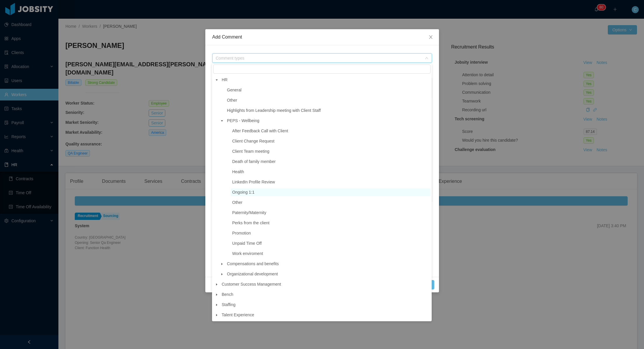 The width and height of the screenshot is (644, 349). I want to click on button: Close, so click(431, 38).